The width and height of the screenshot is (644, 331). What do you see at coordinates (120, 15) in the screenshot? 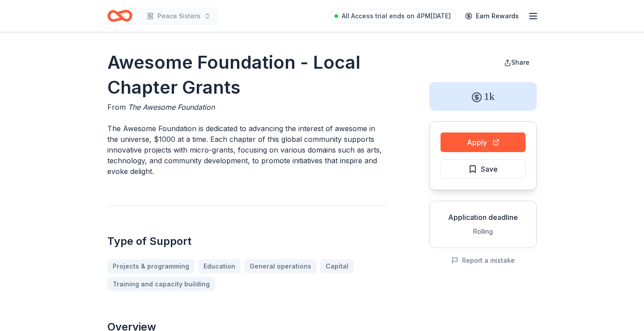
I see `a: Home` at bounding box center [120, 15].